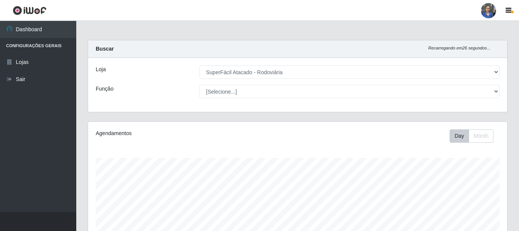 The image size is (519, 231). What do you see at coordinates (101, 69) in the screenshot?
I see `label: Loja` at bounding box center [101, 69].